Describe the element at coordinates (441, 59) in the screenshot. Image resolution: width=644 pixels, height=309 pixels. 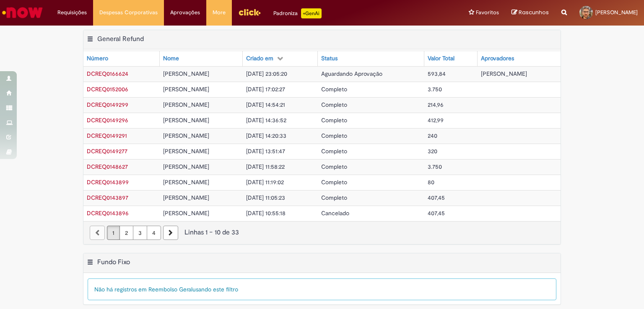
I see `div: Valor Total` at that location.